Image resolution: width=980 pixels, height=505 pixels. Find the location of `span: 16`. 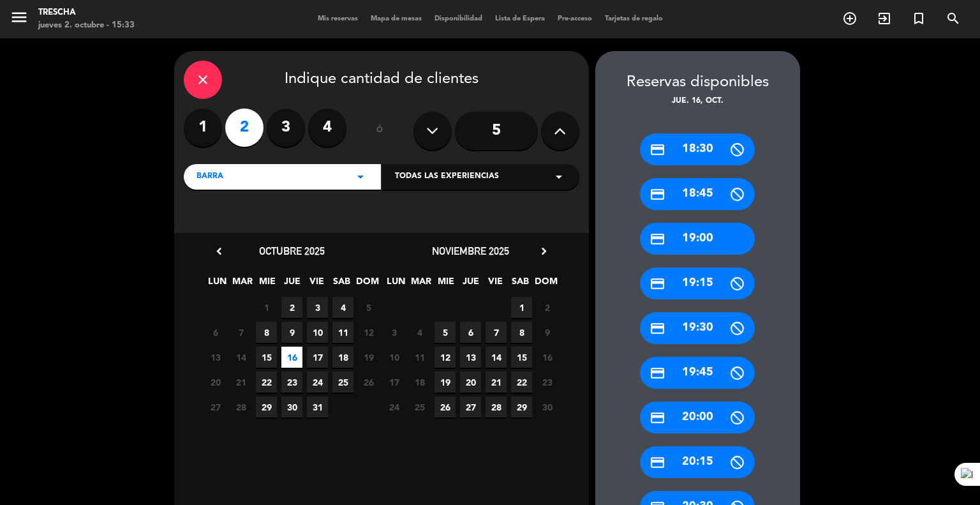

span: 16 is located at coordinates (547, 357).